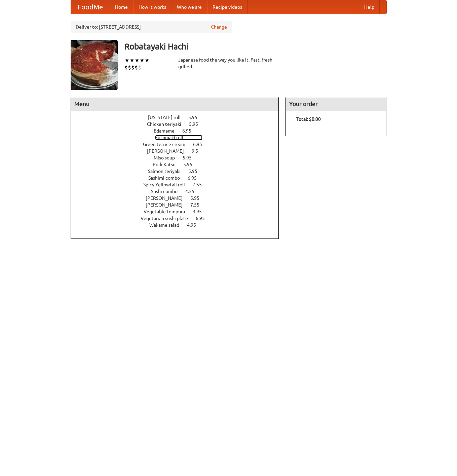 This screenshot has width=457, height=476. What do you see at coordinates (179, 137) in the screenshot?
I see `a: Futomaki roll` at bounding box center [179, 137].